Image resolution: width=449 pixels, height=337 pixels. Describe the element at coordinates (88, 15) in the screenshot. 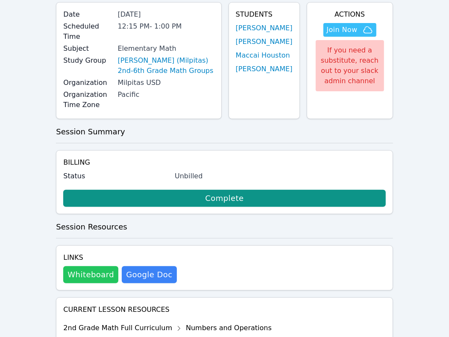

I see `label: Date` at that location.